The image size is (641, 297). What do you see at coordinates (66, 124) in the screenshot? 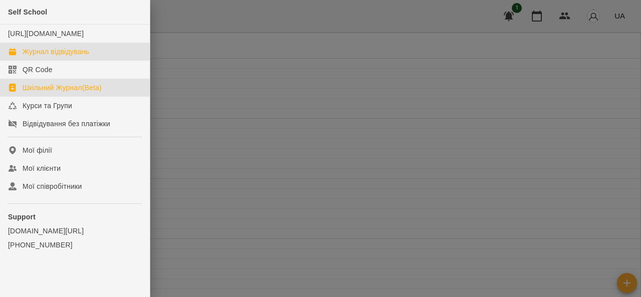
I see `div: Відвідування без платіжки` at bounding box center [66, 124].